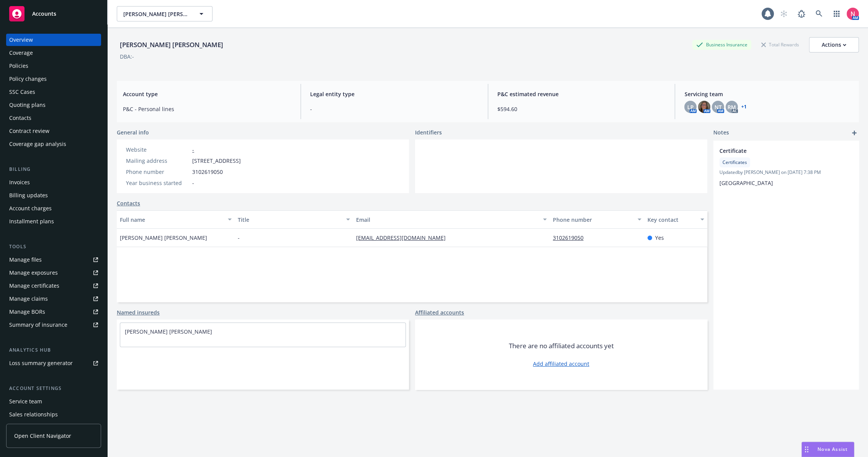 This screenshot has height=457, width=868. I want to click on div: Title, so click(289, 220).